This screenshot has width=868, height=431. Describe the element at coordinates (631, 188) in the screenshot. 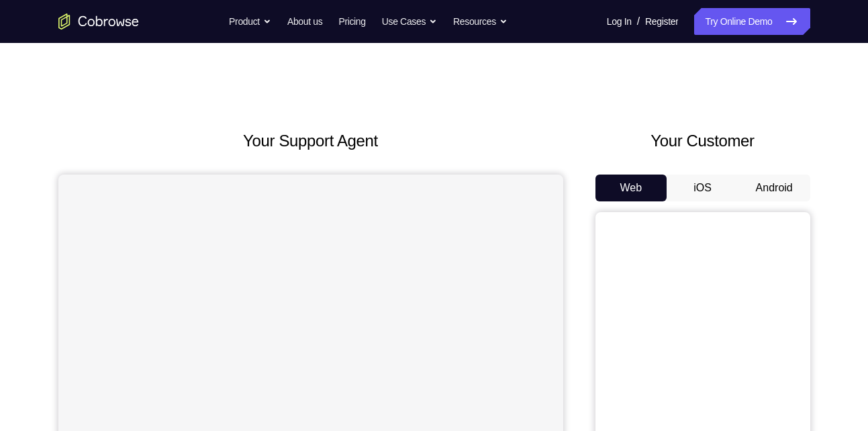

I see `button: Web` at that location.